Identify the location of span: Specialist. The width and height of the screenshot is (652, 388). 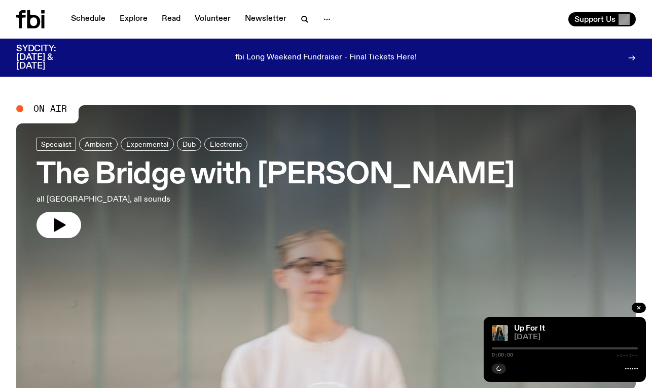
(56, 144).